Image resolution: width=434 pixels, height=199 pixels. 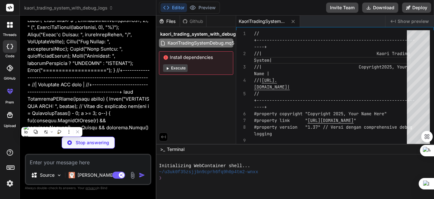 What do you see at coordinates (318, 114) in the screenshot?
I see `span: #property copyright "Copyright 2025, Your Name Her` at bounding box center [318, 114].